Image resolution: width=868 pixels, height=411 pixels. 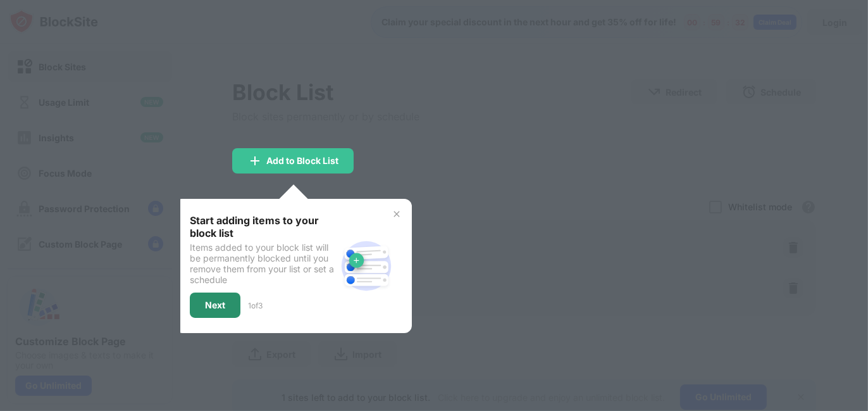 What do you see at coordinates (255, 305) in the screenshot?
I see `div: 1 of 3` at bounding box center [255, 305].